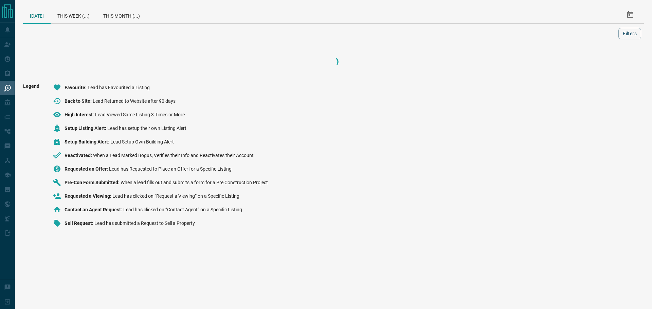 The height and width of the screenshot is (309, 652). Describe the element at coordinates (92, 183) in the screenshot. I see `span: Pre-Con Form Submitted` at that location.